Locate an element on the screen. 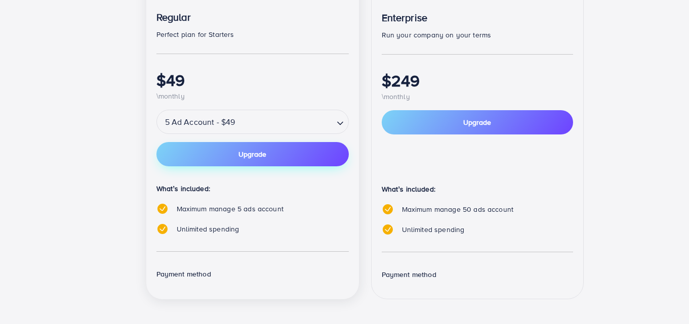 The width and height of the screenshot is (689, 324). p: Run your company on your terms is located at coordinates (477, 35).